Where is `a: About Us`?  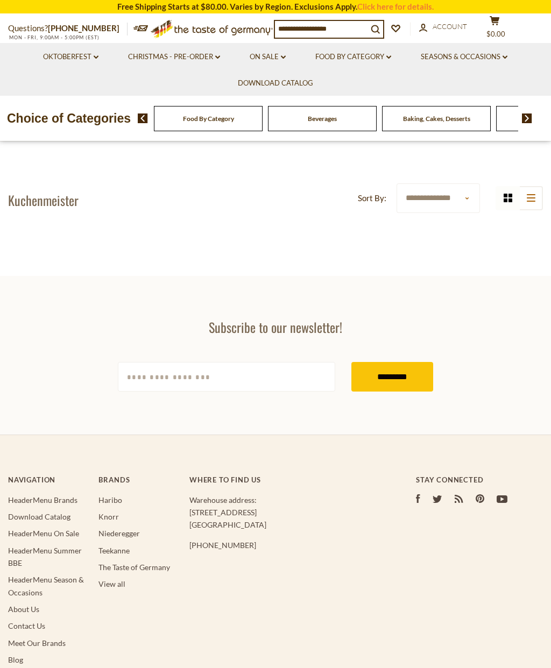 a: About Us is located at coordinates (24, 609).